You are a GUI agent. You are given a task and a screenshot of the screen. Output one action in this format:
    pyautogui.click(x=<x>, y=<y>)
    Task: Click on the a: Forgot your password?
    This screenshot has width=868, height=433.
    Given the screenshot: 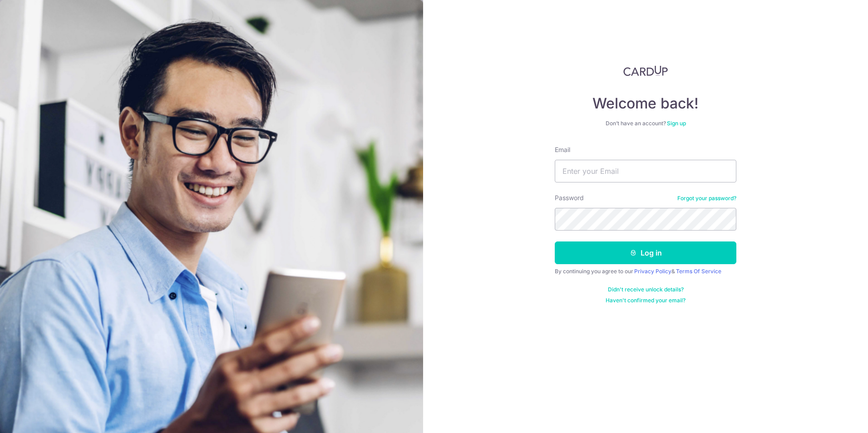 What is the action you would take?
    pyautogui.click(x=707, y=199)
    